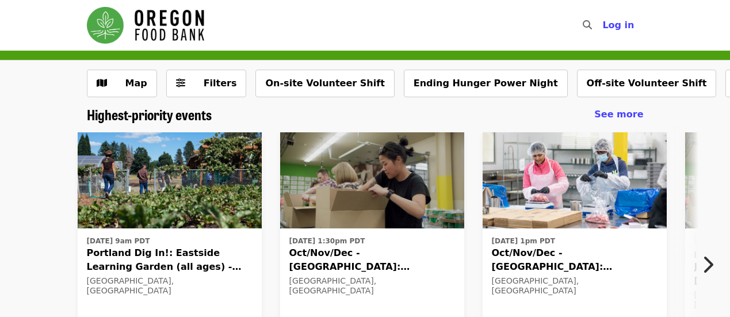 This screenshot has width=730, height=317. I want to click on input: Search, so click(604, 25).